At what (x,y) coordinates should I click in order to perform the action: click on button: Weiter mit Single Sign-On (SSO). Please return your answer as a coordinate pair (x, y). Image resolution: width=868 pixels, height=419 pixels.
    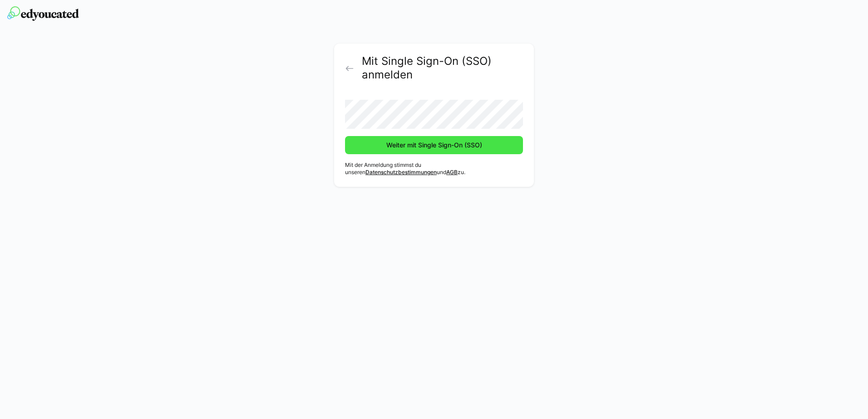
    Looking at the image, I should click on (434, 145).